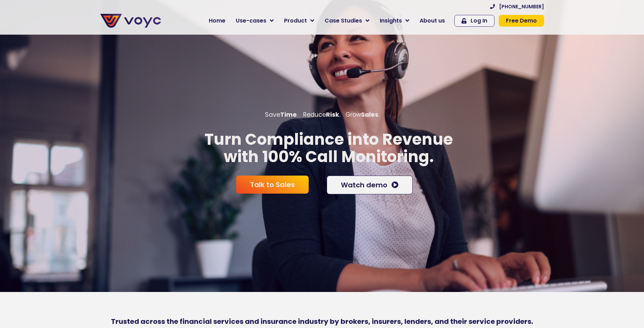 The image size is (644, 328). What do you see at coordinates (370, 185) in the screenshot?
I see `a: Watch demo` at bounding box center [370, 185].